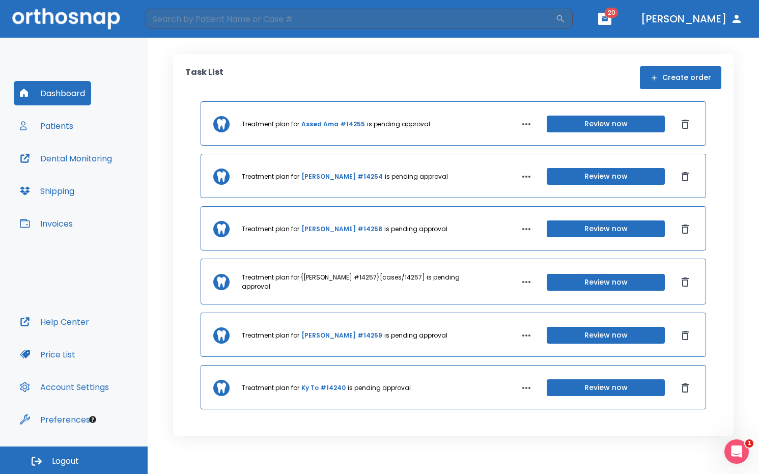 The width and height of the screenshot is (759, 474). What do you see at coordinates (204, 77) in the screenshot?
I see `p: Task List` at bounding box center [204, 77].